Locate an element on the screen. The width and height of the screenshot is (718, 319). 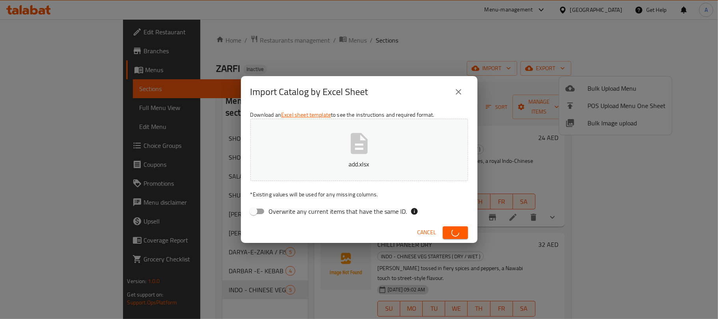
button: close is located at coordinates (459, 92).